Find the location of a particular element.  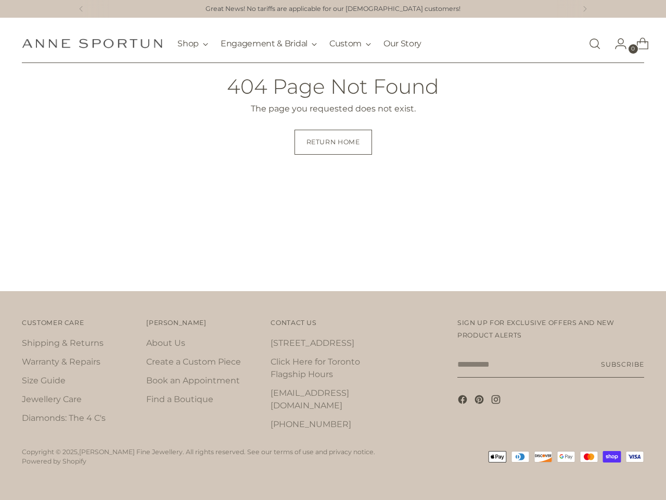

button: Shop is located at coordinates (193, 44).